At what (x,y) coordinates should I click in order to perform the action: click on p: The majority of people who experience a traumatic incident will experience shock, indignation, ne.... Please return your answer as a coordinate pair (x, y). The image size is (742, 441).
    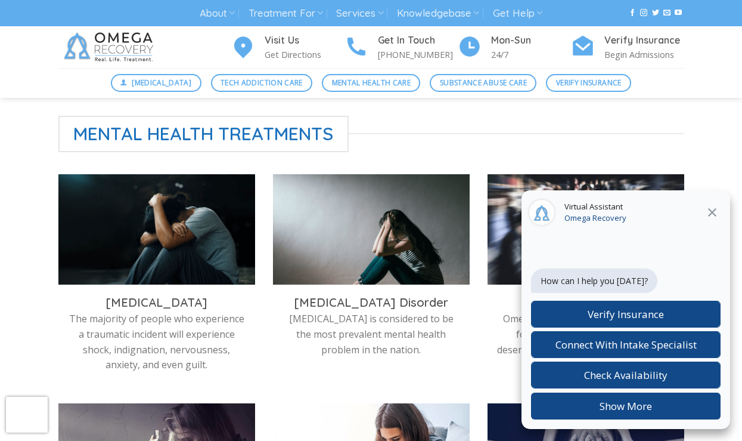
    Looking at the image, I should click on (157, 342).